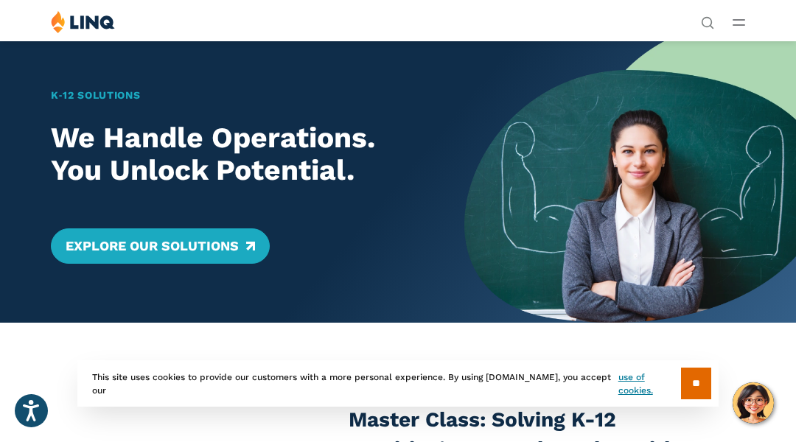  Describe the element at coordinates (753, 403) in the screenshot. I see `button: Hello, have a question? Let’s chat.` at that location.